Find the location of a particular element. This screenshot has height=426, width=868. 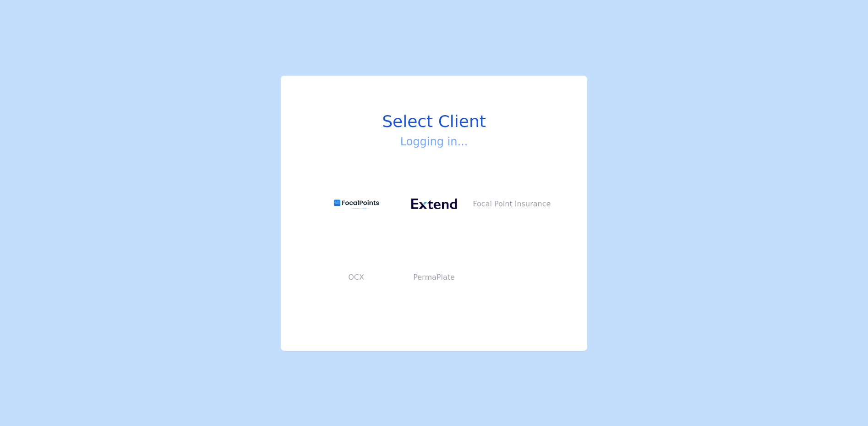

p: Focal Point Insurance is located at coordinates (512, 204).